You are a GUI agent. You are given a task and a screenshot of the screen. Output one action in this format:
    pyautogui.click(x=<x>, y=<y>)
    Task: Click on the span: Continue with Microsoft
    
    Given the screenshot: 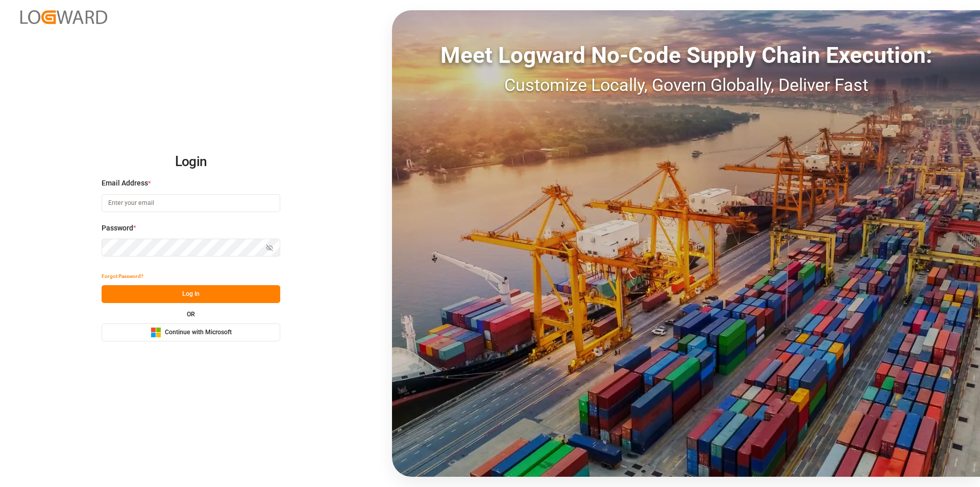 What is the action you would take?
    pyautogui.click(x=198, y=332)
    